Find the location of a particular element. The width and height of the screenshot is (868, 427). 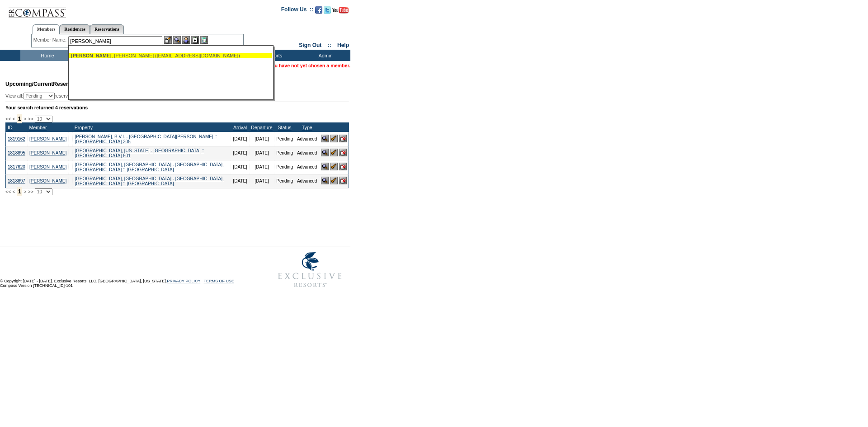

img: Follow us on Twitter is located at coordinates (327, 10).